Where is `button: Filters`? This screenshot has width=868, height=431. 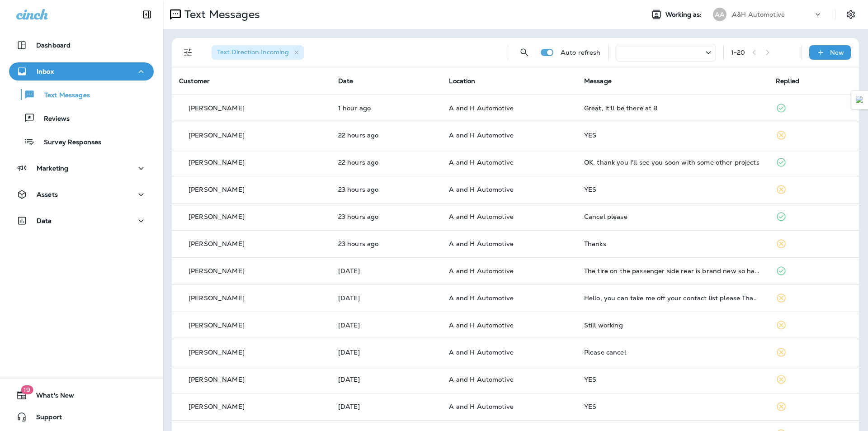 button: Filters is located at coordinates (188, 52).